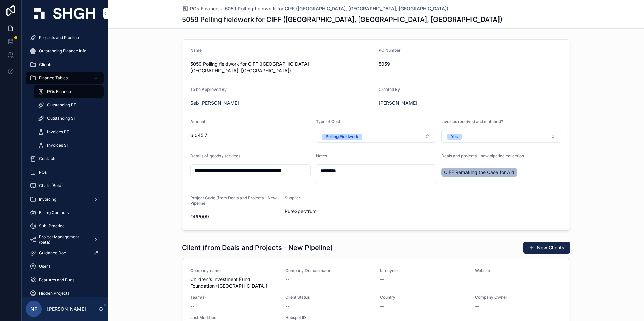 The image size is (644, 321). I want to click on span: Amount, so click(197, 121).